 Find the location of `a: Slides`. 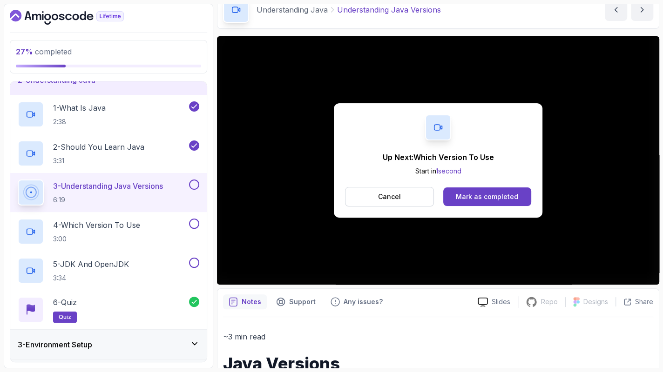

a: Slides is located at coordinates (494, 302).